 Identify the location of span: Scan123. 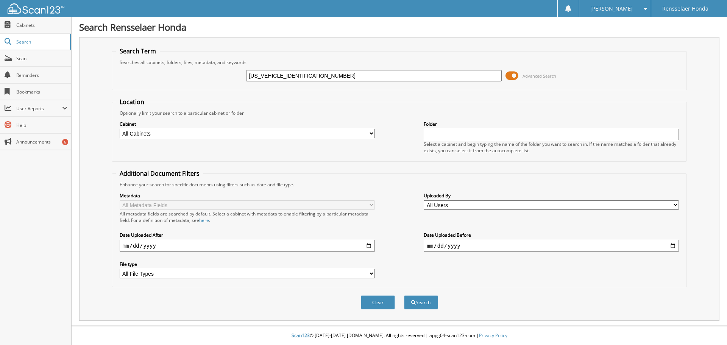
(301, 335).